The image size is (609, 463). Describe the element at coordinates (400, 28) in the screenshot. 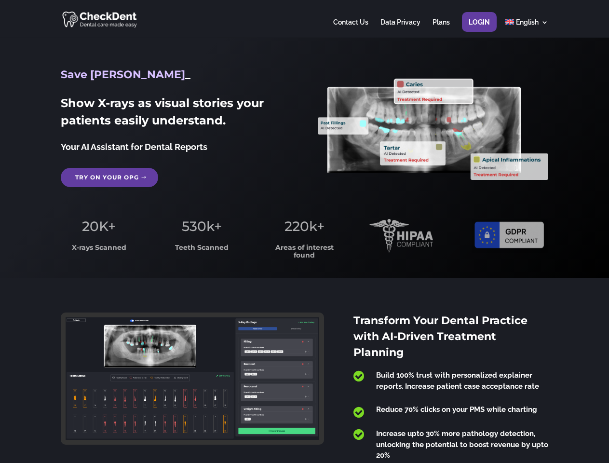

I see `a: Data Privacy` at that location.